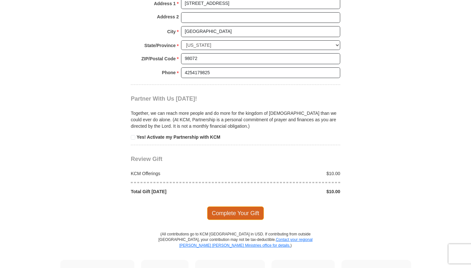 This screenshot has height=268, width=471. I want to click on div: KCM Offerings, so click(182, 173).